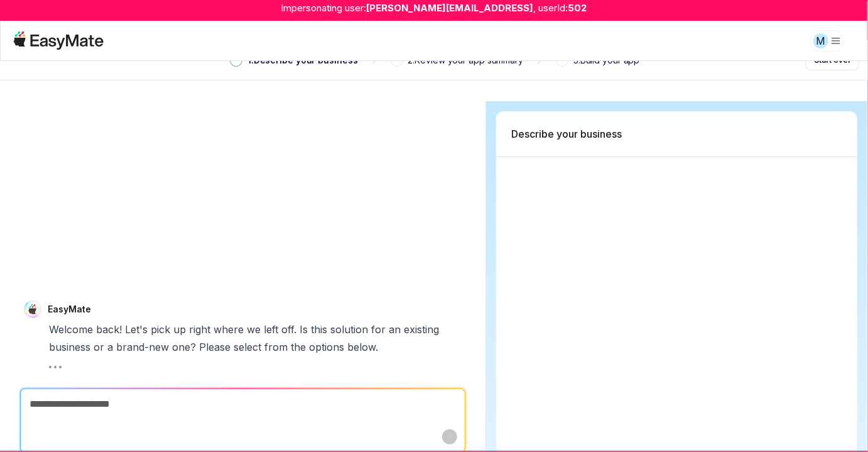 The height and width of the screenshot is (452, 868). I want to click on span: existing, so click(422, 329).